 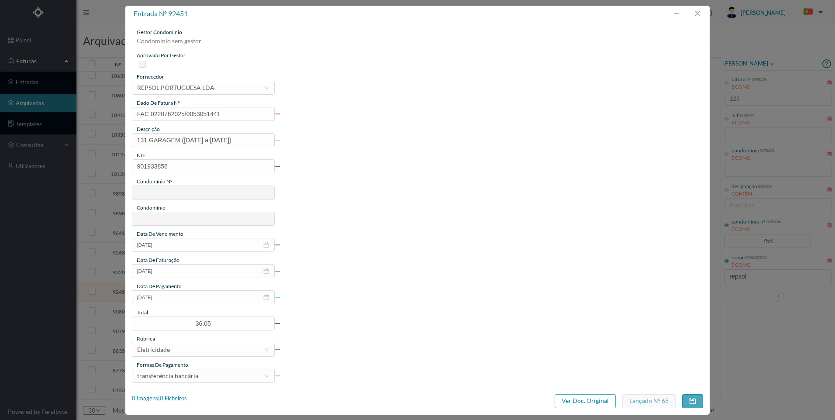 What do you see at coordinates (176, 88) in the screenshot?
I see `div: REPSOL PORTUGUESA LDA` at bounding box center [176, 88].